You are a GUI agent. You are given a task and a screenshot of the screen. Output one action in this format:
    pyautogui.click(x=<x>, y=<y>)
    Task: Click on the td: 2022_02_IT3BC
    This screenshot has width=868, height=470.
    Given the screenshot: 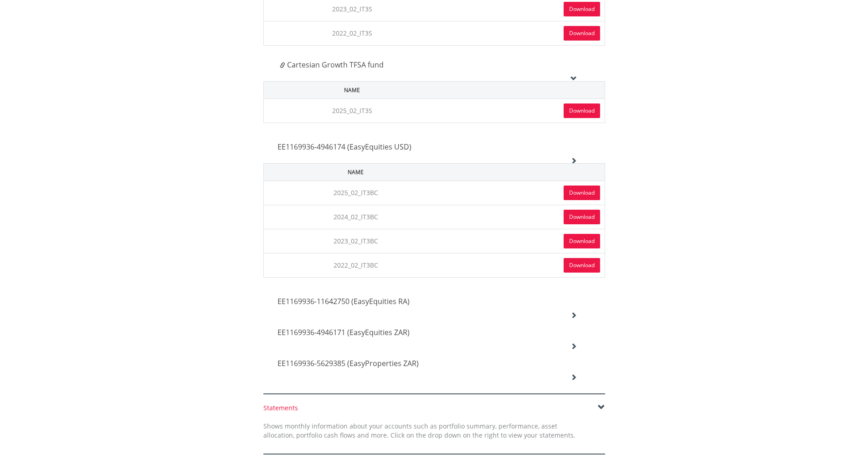 What is the action you would take?
    pyautogui.click(x=356, y=264)
    